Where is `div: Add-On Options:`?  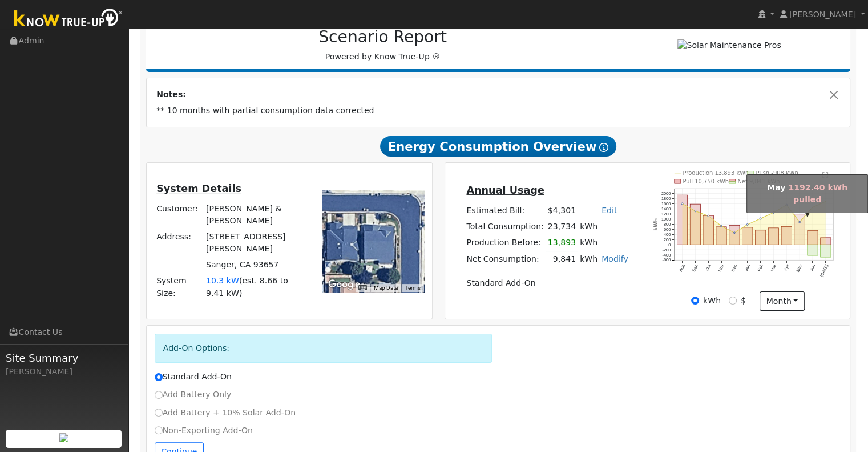 div: Add-On Options: is located at coordinates (324, 348).